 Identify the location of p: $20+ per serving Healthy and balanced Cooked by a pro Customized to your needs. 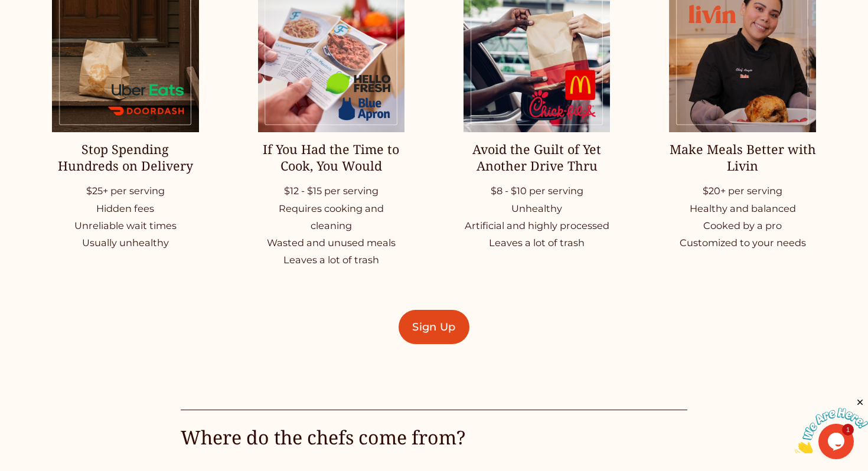
(742, 217).